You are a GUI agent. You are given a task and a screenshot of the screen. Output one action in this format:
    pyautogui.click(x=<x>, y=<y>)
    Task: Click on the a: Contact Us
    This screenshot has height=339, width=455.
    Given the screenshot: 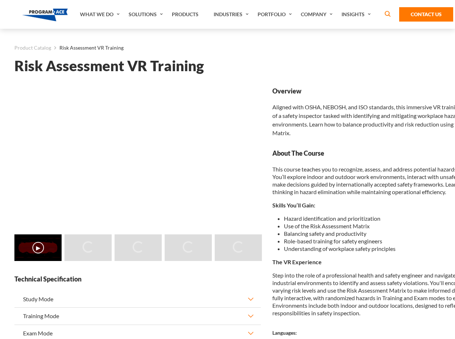 What is the action you would take?
    pyautogui.click(x=426, y=14)
    